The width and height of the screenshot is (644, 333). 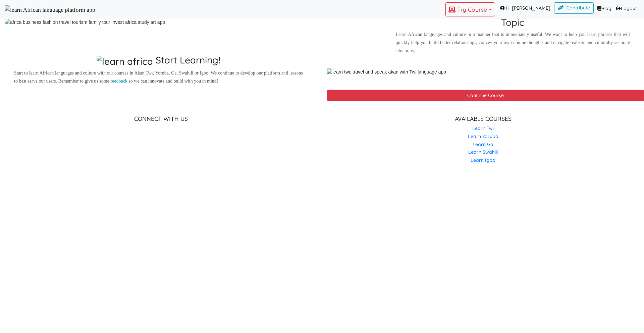 I want to click on a: Logout, so click(x=627, y=9).